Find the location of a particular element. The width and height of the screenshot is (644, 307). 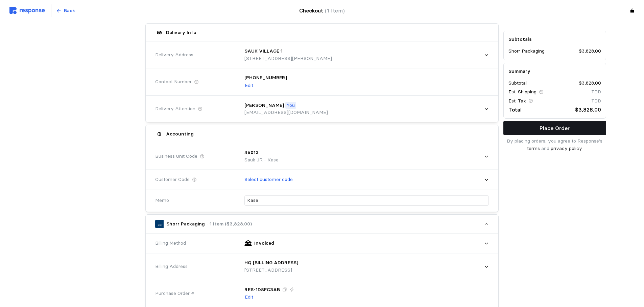

button: Shorr Packaging· 1 Item ($3,828.00) is located at coordinates (322, 225).